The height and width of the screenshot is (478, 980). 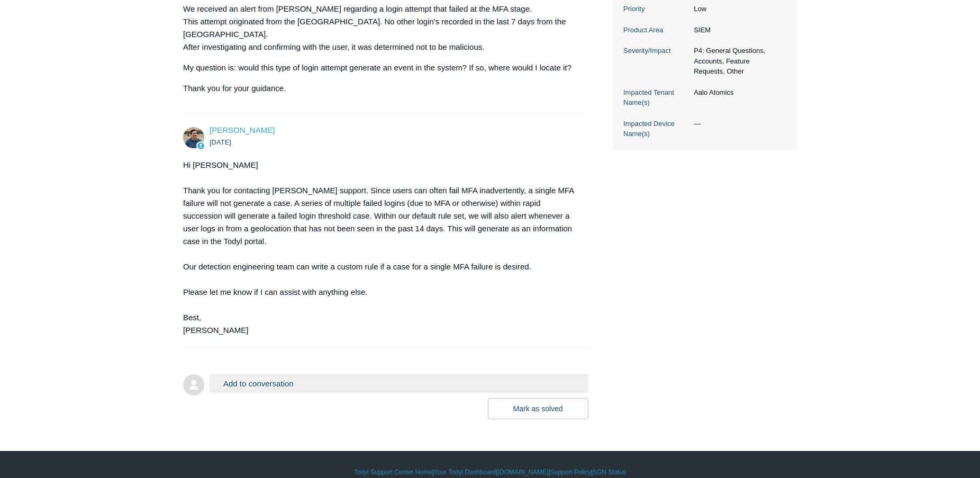 I want to click on time: 09/01/2025, 06:03, so click(x=220, y=142).